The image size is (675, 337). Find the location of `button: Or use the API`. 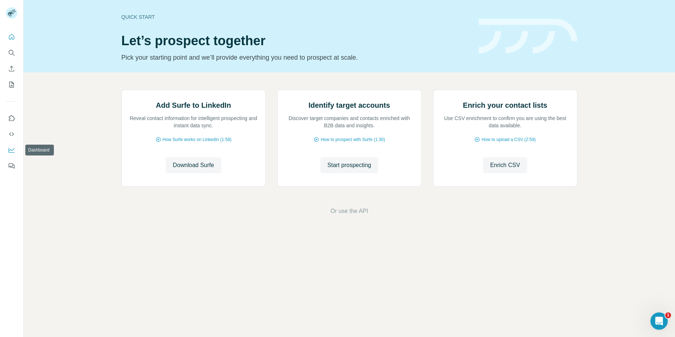

button: Or use the API is located at coordinates (349, 211).